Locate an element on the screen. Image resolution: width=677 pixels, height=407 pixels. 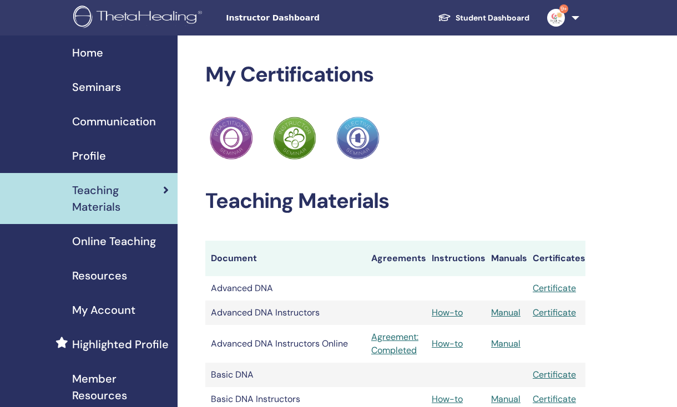
span: Online Teaching is located at coordinates (114, 241).